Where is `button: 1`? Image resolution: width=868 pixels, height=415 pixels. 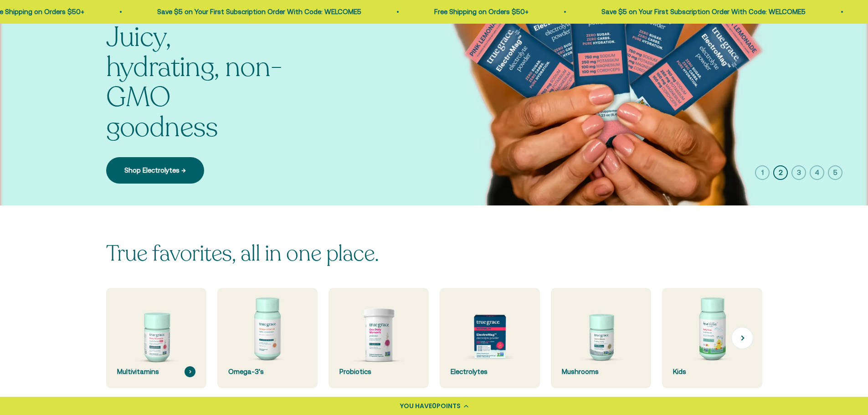
button: 1 is located at coordinates (762, 173).